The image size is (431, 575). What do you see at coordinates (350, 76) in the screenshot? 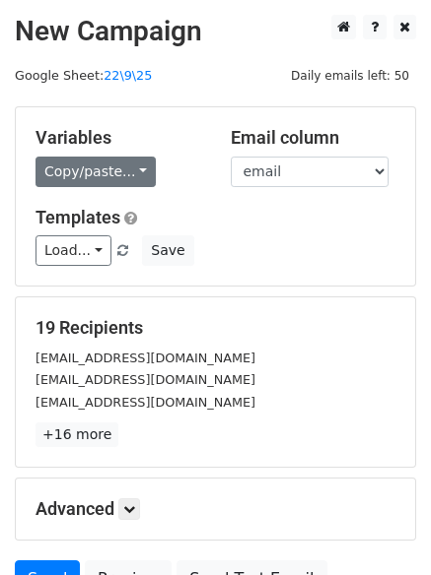
I see `span: Daily emails left: 50` at bounding box center [350, 76].